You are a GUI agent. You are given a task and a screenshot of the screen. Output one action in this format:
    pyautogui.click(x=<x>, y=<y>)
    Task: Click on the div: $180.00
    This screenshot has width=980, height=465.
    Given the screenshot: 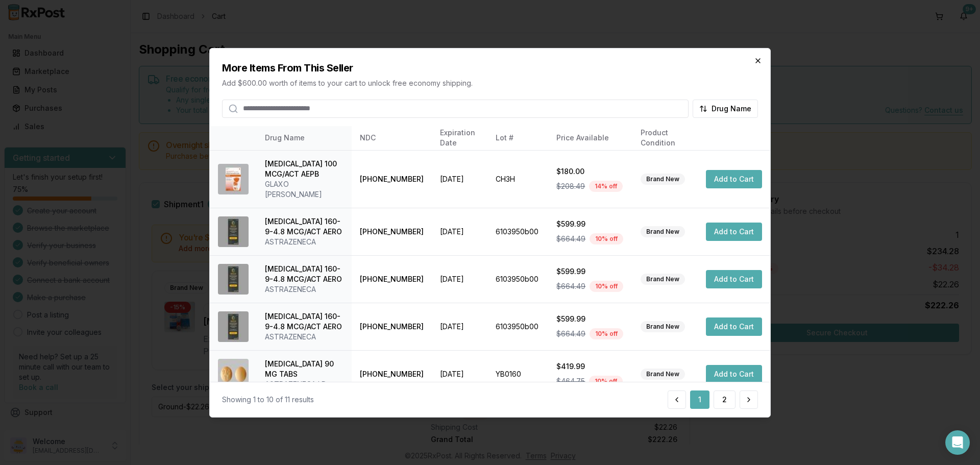 What is the action you would take?
    pyautogui.click(x=590, y=171)
    